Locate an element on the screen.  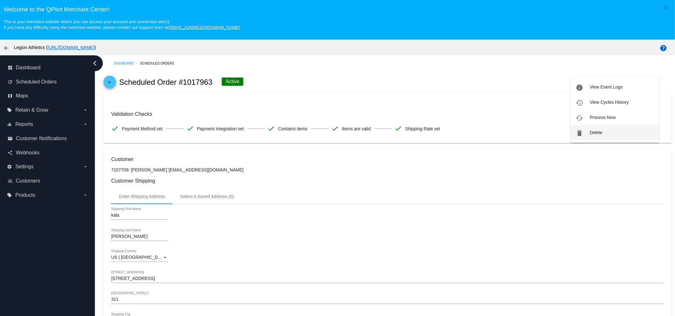
mat-icon: history is located at coordinates (579, 103).